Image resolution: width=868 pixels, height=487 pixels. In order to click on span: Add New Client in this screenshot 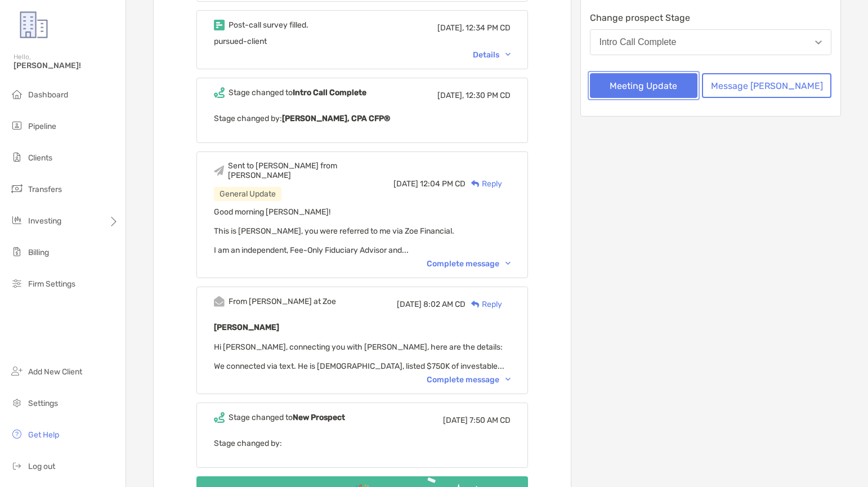, I will do `click(55, 372)`.